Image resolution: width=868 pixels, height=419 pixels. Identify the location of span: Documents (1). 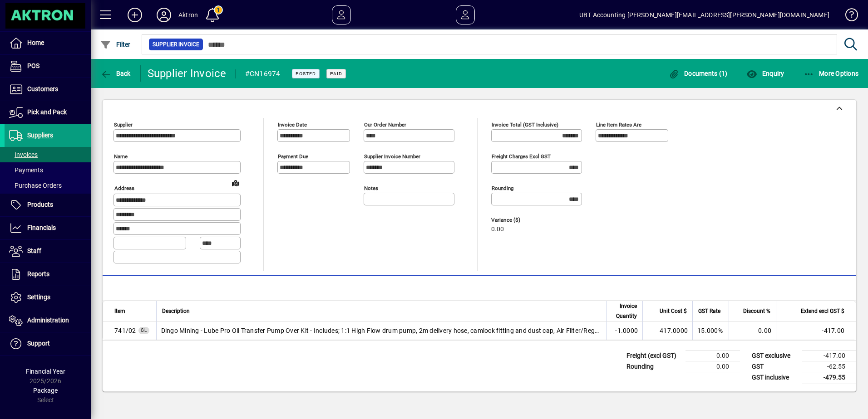
(698, 74).